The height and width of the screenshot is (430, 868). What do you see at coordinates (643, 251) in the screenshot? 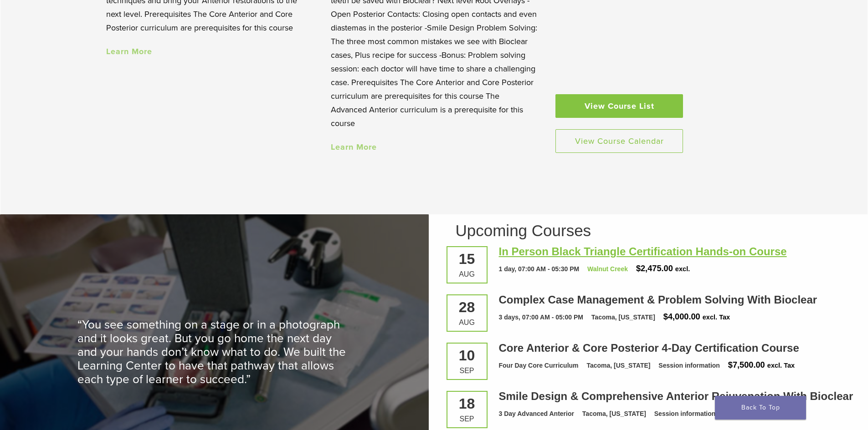
I see `a: In Person Black Triangle Certification Hands-on Course` at bounding box center [643, 251].